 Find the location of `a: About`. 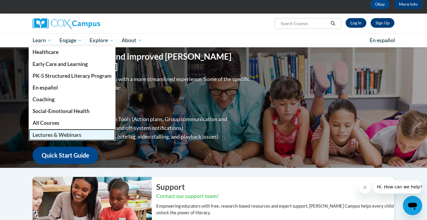

a: About is located at coordinates (132, 40).